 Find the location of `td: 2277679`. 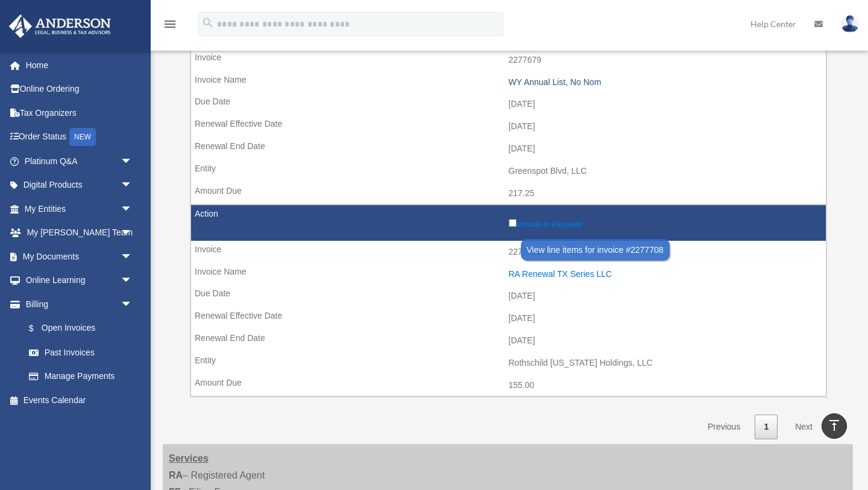

td: 2277679 is located at coordinates (508, 61).